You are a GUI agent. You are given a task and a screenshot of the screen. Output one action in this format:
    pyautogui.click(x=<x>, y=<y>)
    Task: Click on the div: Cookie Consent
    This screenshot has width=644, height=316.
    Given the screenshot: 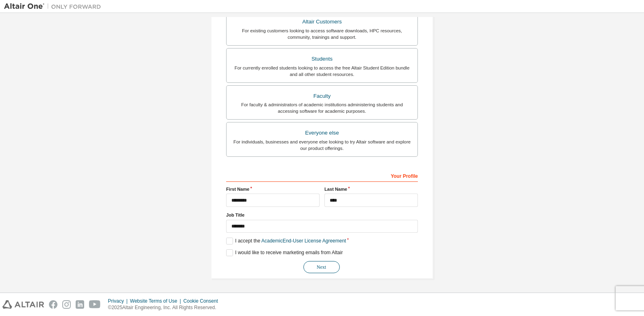 What is the action you would take?
    pyautogui.click(x=203, y=301)
    